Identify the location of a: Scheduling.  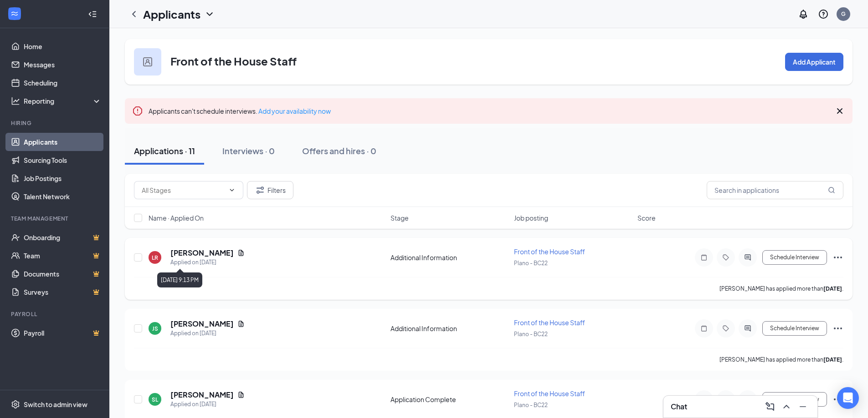
(62, 83).